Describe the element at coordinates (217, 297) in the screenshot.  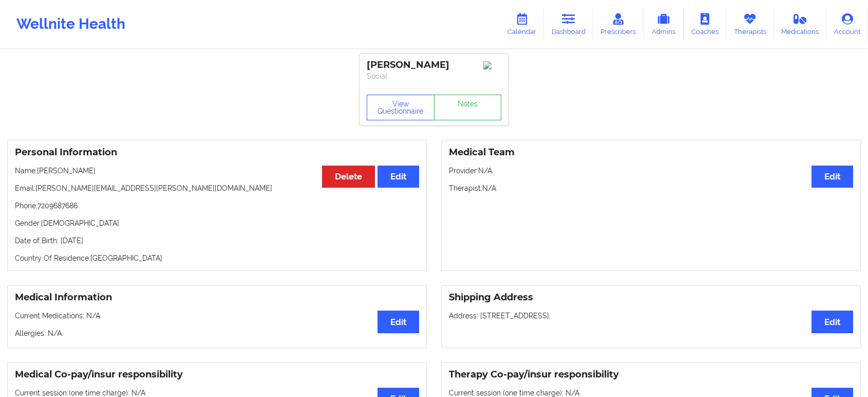
I see `h3: Medical Information` at that location.